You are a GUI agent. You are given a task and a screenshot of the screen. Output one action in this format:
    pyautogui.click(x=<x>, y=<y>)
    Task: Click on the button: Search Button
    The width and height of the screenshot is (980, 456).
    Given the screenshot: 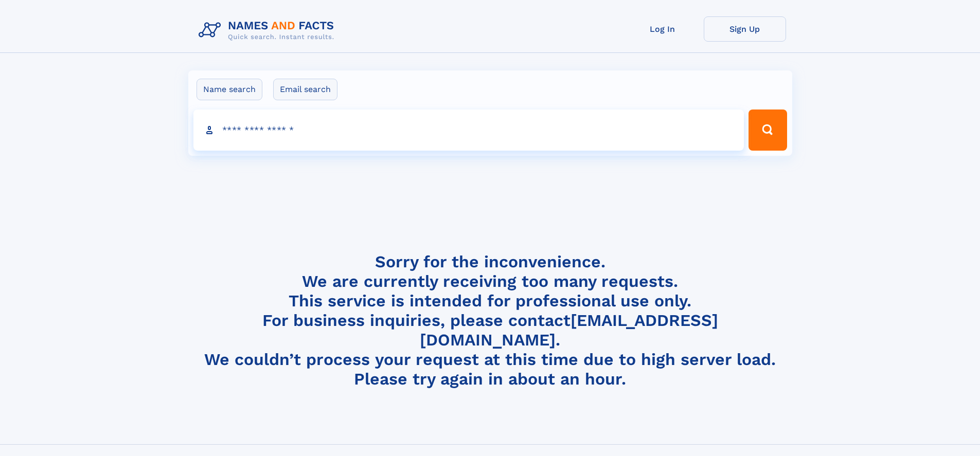 What is the action you would take?
    pyautogui.click(x=768, y=130)
    